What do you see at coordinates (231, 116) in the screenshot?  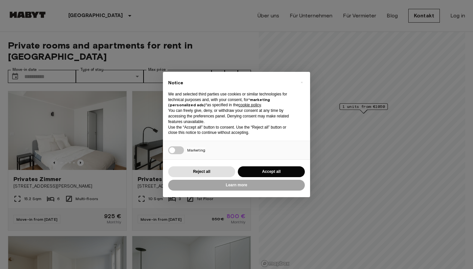 I see `p: You can freely give, deny, or withdraw your consent at any time by accessing the preferences pane...` at bounding box center [231, 116].